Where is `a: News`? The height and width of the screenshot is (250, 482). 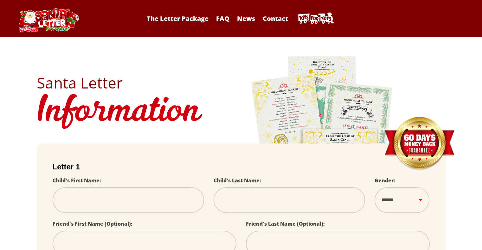
a: News is located at coordinates (246, 18).